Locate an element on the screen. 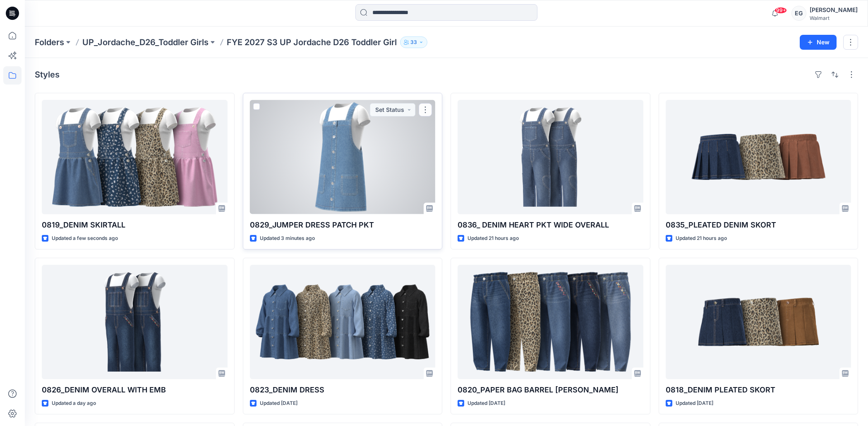  p: Updated a day ago is located at coordinates (74, 403).